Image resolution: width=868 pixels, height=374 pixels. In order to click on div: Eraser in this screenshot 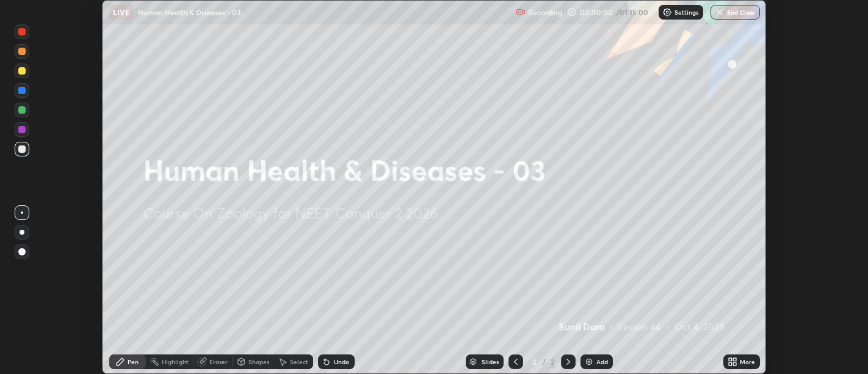, I will do `click(218, 361)`.